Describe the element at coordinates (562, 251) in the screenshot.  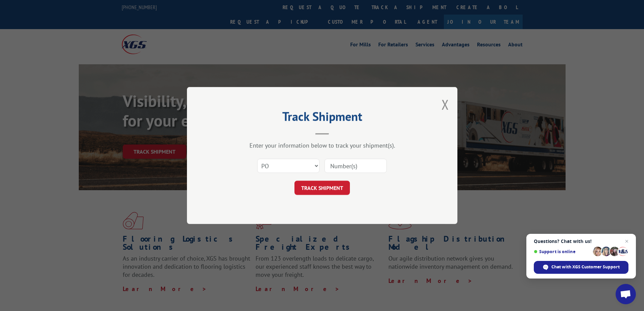
I see `span: Support is online` at that location.